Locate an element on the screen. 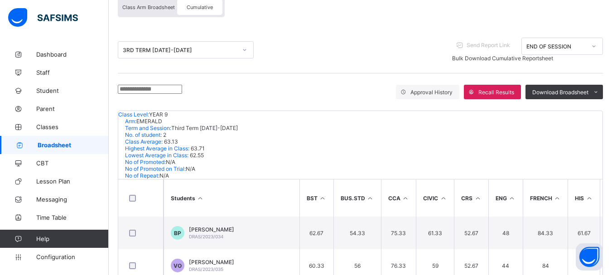 Image resolution: width=612 pixels, height=275 pixels. th: ENG is located at coordinates (506, 198).